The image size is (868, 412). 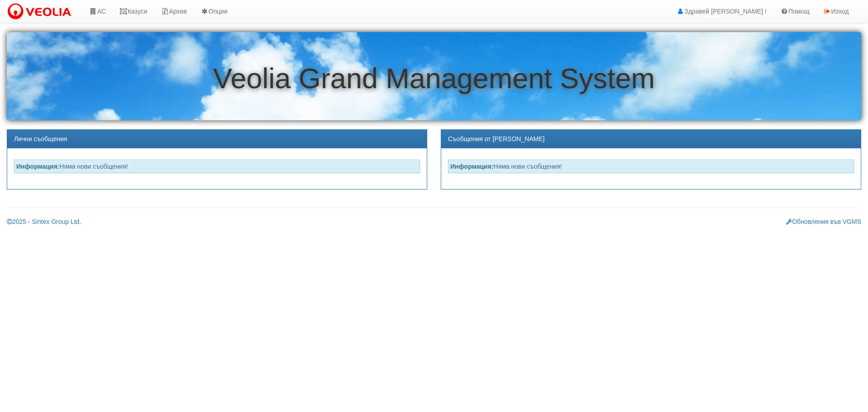 What do you see at coordinates (44, 222) in the screenshot?
I see `a: 2025 - Sintex Group Ltd.` at bounding box center [44, 222].